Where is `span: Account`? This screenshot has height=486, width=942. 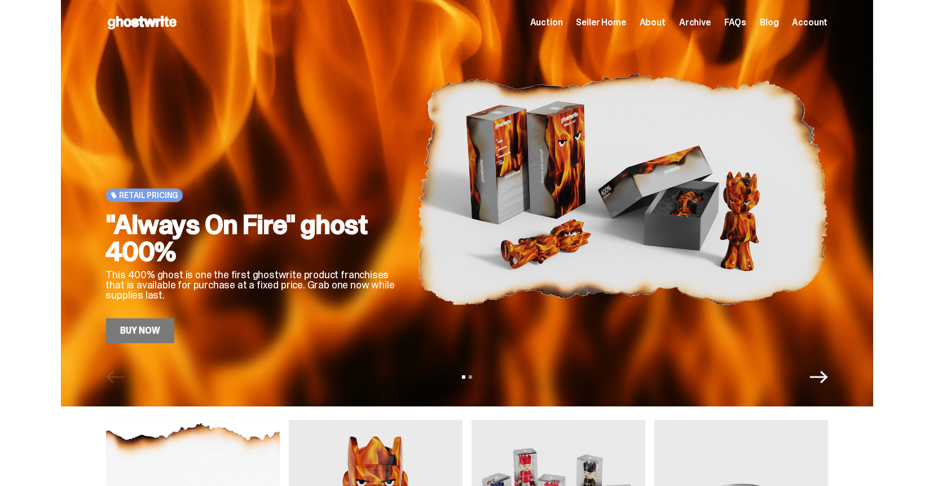
span: Account is located at coordinates (810, 23).